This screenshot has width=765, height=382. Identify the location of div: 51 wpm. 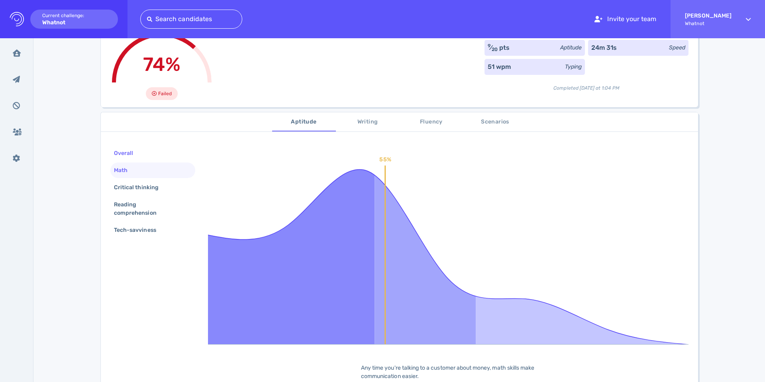
(499, 67).